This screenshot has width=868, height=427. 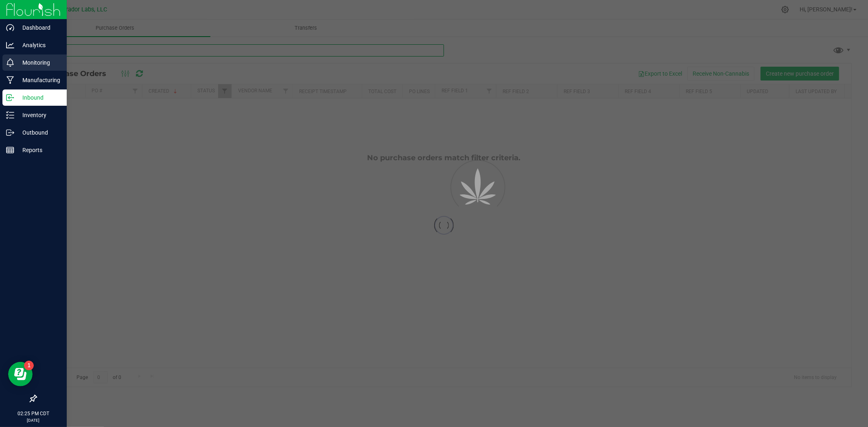 What do you see at coordinates (39, 63) in the screenshot?
I see `p: Monitoring` at bounding box center [39, 63].